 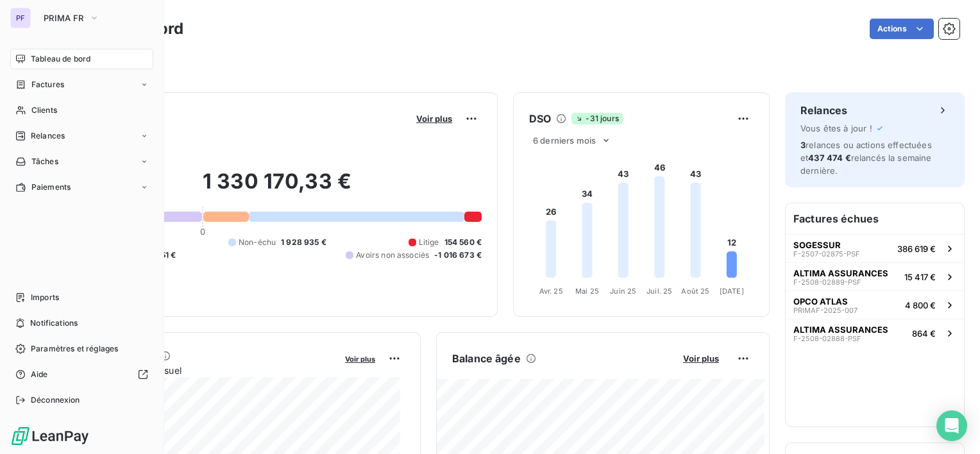 I want to click on span: F-2508-02888-PSF, so click(x=828, y=338).